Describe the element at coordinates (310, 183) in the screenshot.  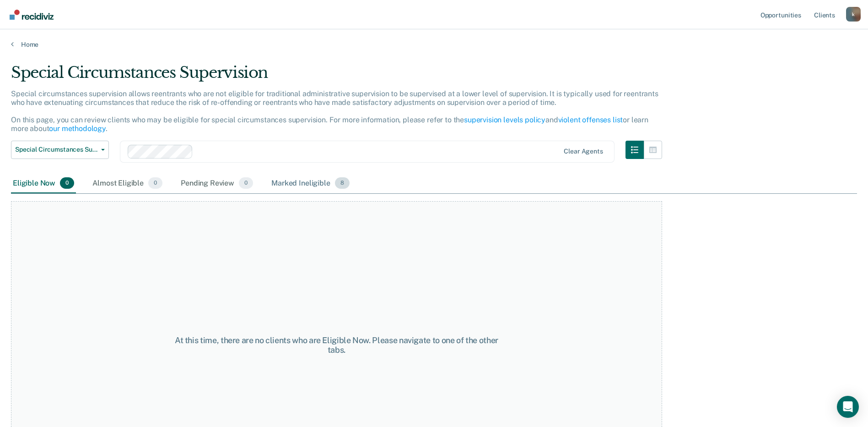
I see `div: Marked Ineligible8` at that location.